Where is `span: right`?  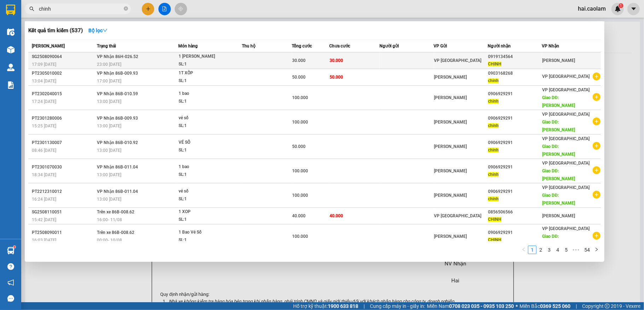
span: right is located at coordinates (596, 249).